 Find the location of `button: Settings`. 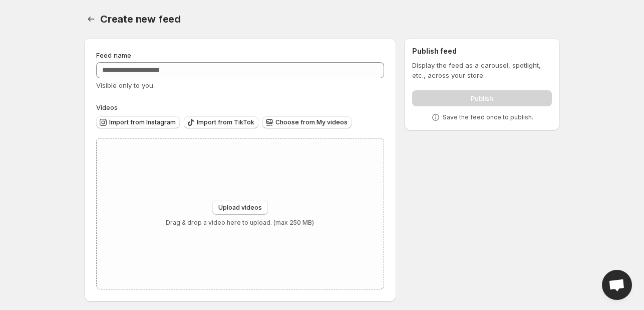

button: Settings is located at coordinates (91, 19).